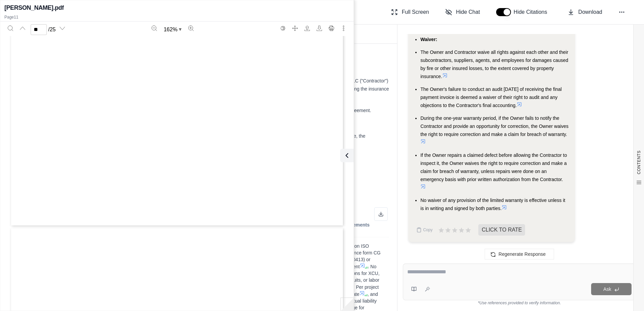 The width and height of the screenshot is (644, 311). What do you see at coordinates (519, 303) in the screenshot?
I see `div: *Use references provided to verify information.` at bounding box center [519, 303].